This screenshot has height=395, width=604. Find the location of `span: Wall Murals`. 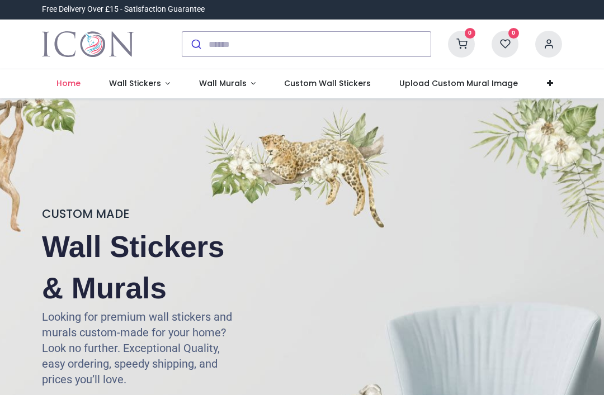

span: Wall Murals is located at coordinates (223, 83).